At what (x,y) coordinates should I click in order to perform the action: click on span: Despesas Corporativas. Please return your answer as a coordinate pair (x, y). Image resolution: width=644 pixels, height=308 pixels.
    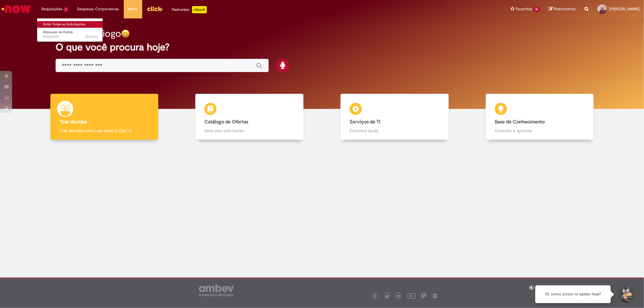
    Looking at the image, I should click on (98, 9).